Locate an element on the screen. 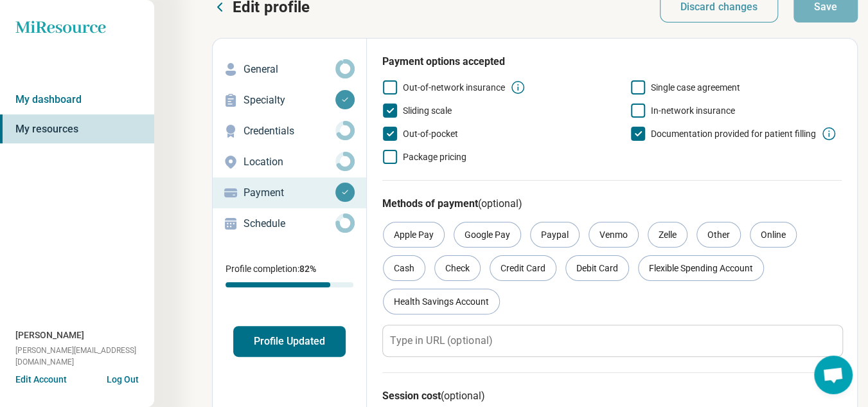  span: Out-of-network insurance is located at coordinates (453, 87).